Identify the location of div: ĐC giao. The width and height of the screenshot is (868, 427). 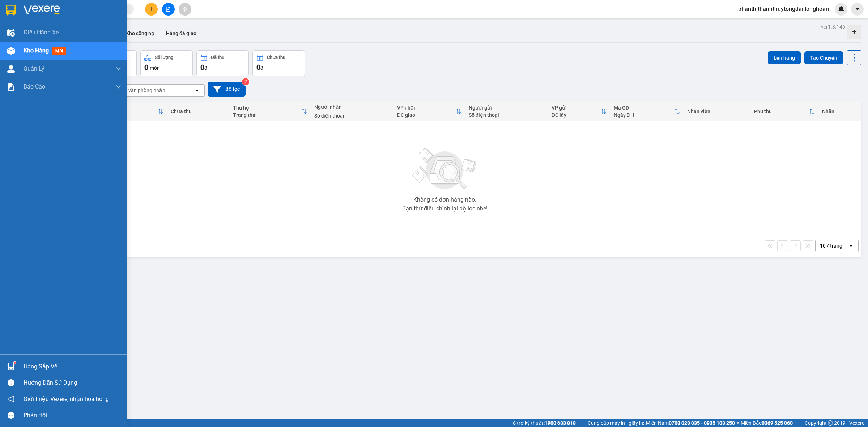
(426, 115).